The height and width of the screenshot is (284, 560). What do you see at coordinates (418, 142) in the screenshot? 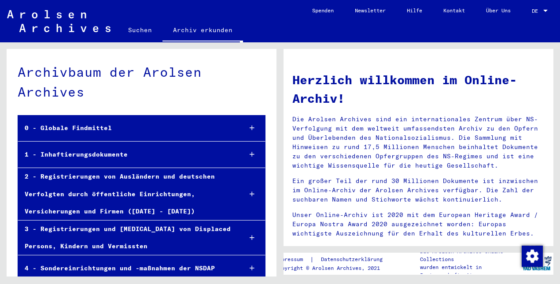
I see `p: Die Arolsen Archives sind ein internationales Zentrum über NS-Verfolgung mit dem weltweit umfasse...` at bounding box center [418, 142].